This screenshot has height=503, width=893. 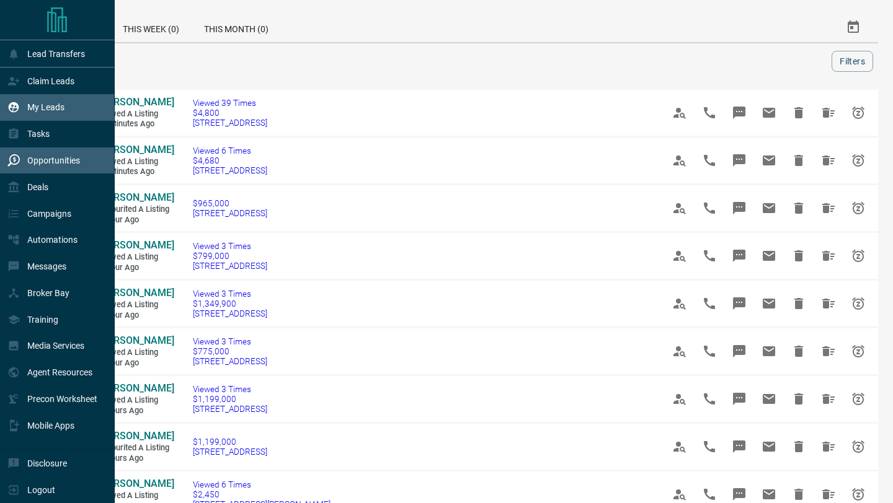 I want to click on span: Viewed 39 Times, so click(x=230, y=103).